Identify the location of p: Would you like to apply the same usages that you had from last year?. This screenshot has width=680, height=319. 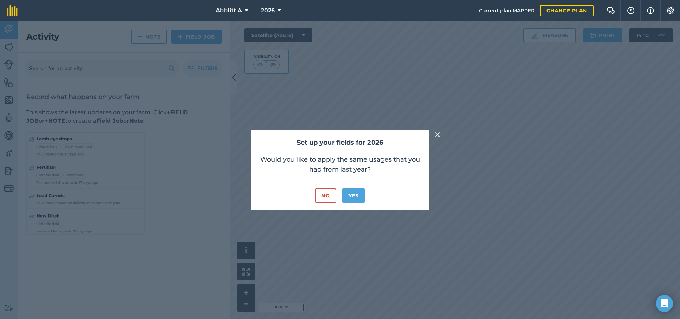
(340, 165).